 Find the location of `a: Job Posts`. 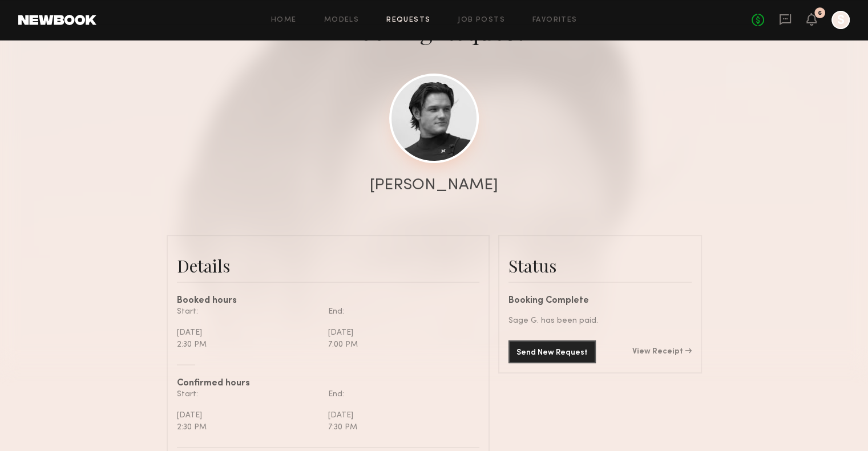

a: Job Posts is located at coordinates (481, 20).